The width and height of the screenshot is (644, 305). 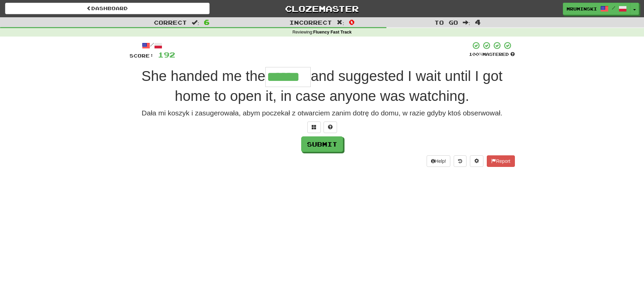 What do you see at coordinates (322, 113) in the screenshot?
I see `div: Dała mi koszyk i zasugerowała, abym poczekał z otwarciem zanim dotrę do domu, w razie gdyby ktoś ...` at bounding box center [322, 113].